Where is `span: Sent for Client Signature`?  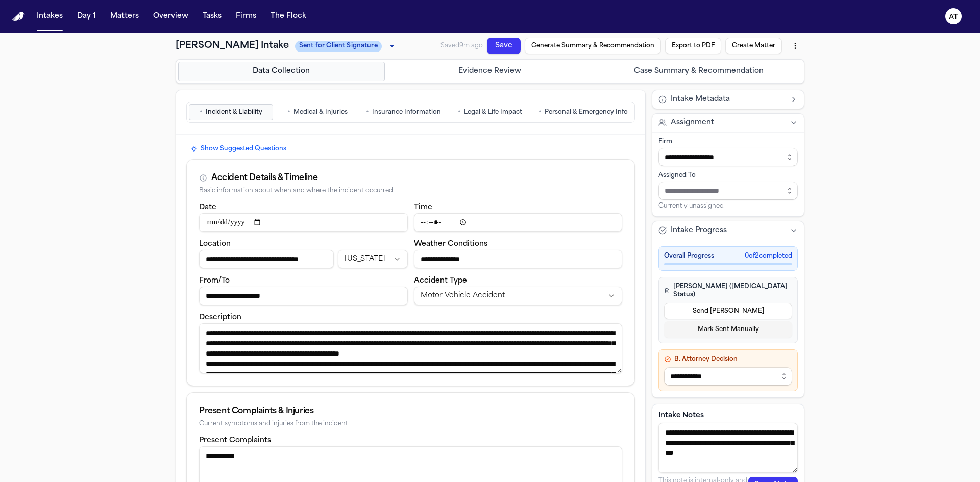 span: Sent for Client Signature is located at coordinates (579, 168).